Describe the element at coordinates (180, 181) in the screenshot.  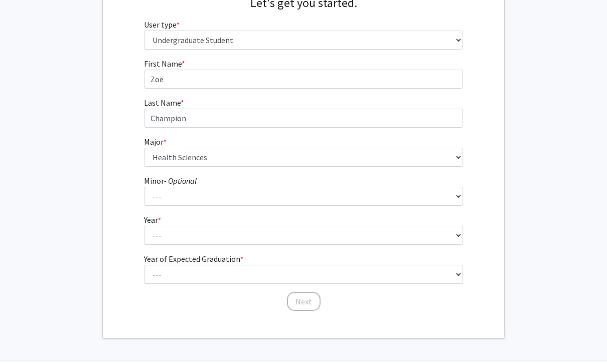
I see `i: - Optional` at that location.